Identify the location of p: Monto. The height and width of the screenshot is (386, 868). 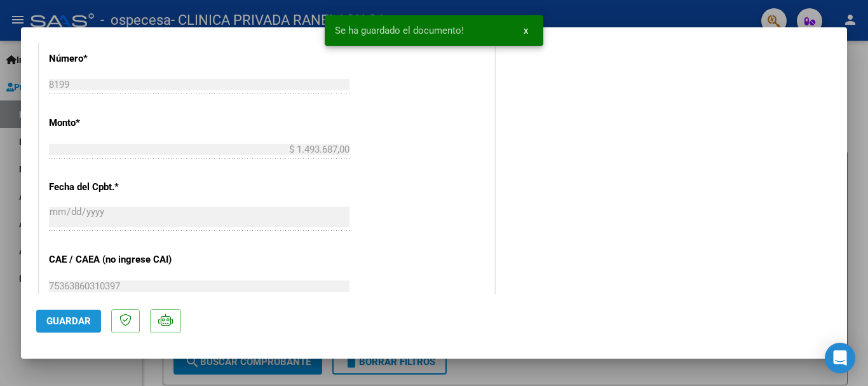
(115, 123).